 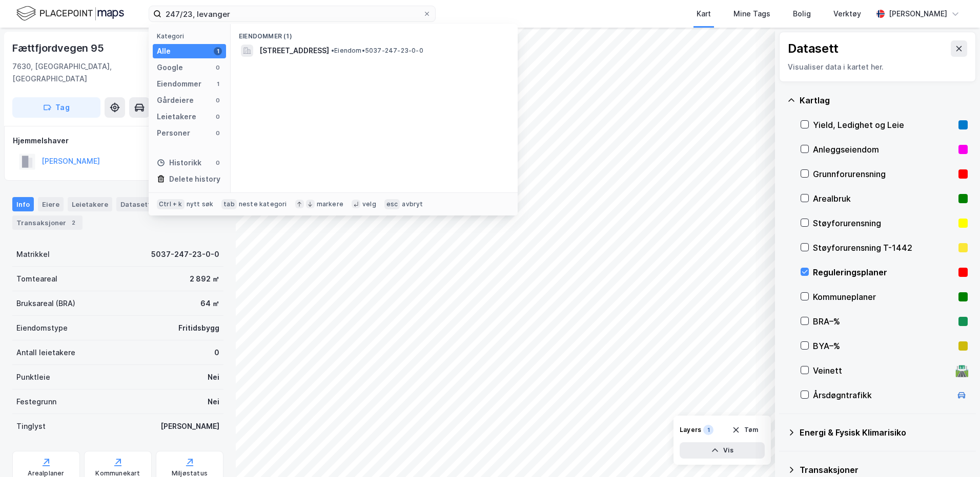 What do you see at coordinates (883, 125) in the screenshot?
I see `div: Yield, Ledighet og Leie` at bounding box center [883, 125].